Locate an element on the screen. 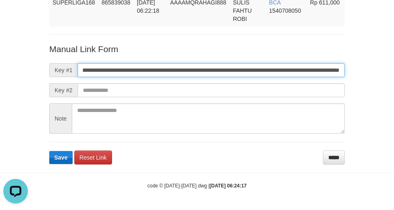 The height and width of the screenshot is (210, 394). button: Open LiveChat chat widget is located at coordinates (16, 16).